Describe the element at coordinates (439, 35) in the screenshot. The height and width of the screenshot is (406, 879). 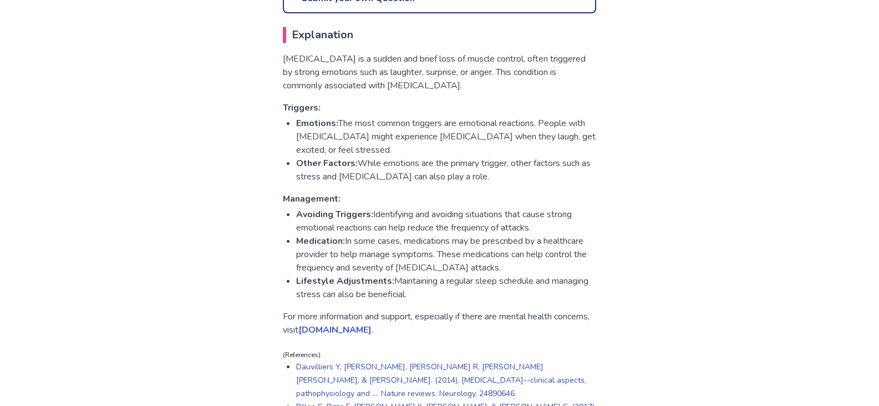
I see `h2: Explanation` at that location.